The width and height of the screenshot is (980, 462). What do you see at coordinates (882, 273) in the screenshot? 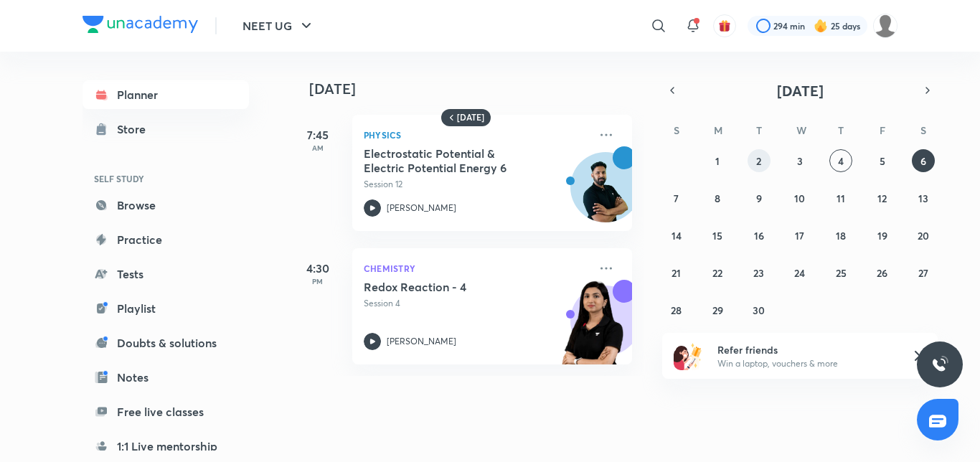
I see `abbr: September 26, 2025` at bounding box center [882, 273].